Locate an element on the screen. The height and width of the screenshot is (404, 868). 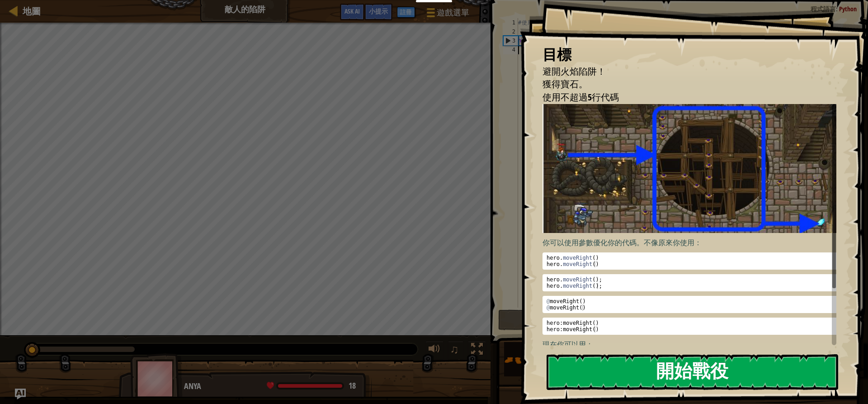
div: 4 is located at coordinates (510, 50).